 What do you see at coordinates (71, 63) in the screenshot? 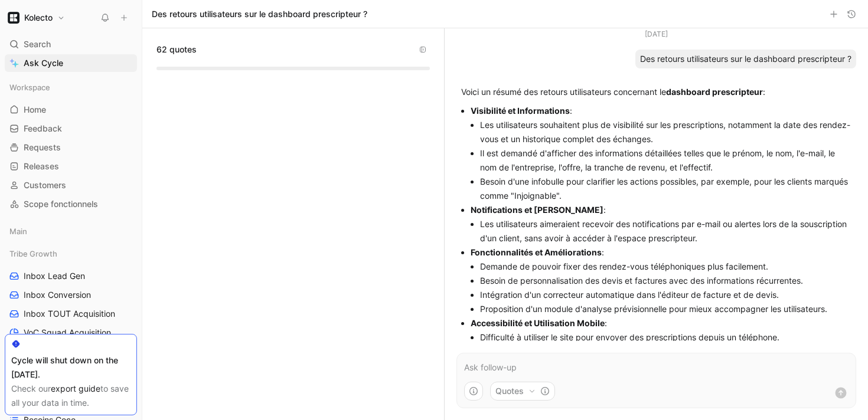
I see `a: Ask Cycle` at bounding box center [71, 63].